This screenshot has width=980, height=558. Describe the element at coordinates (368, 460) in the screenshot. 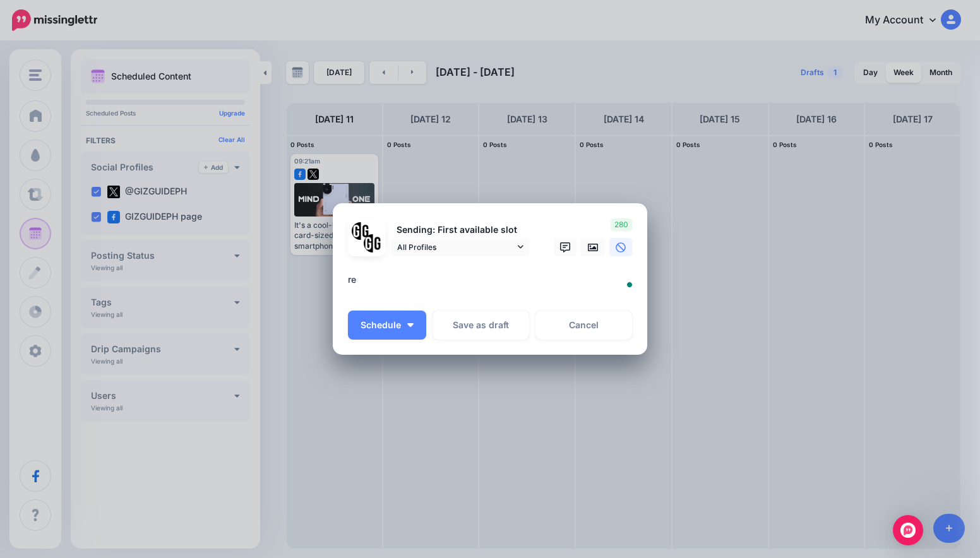

I see `a: Decrement Hour` at that location.